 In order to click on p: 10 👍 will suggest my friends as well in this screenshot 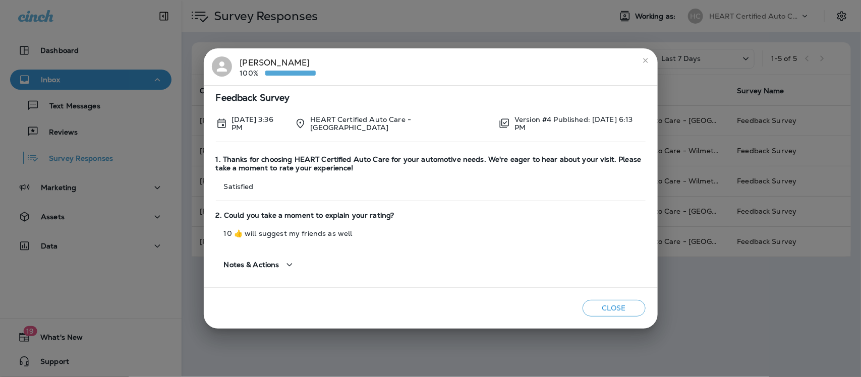, I will do `click(431, 234)`.